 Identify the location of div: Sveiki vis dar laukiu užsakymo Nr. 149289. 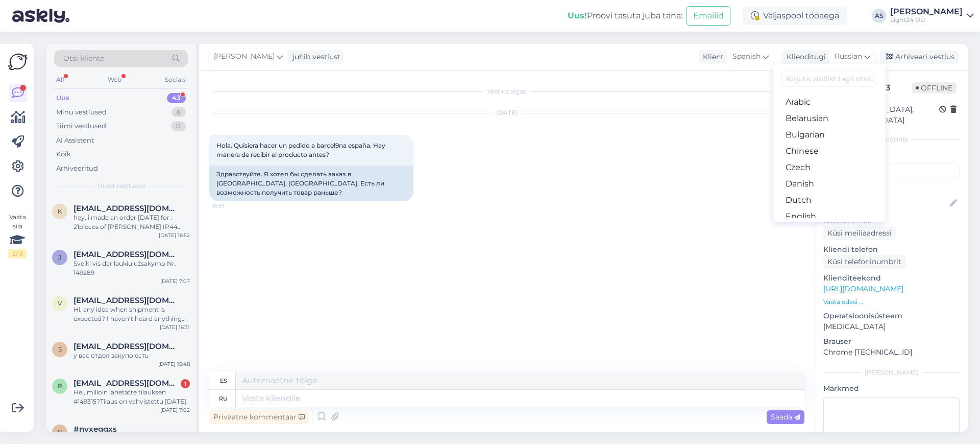
(131, 268).